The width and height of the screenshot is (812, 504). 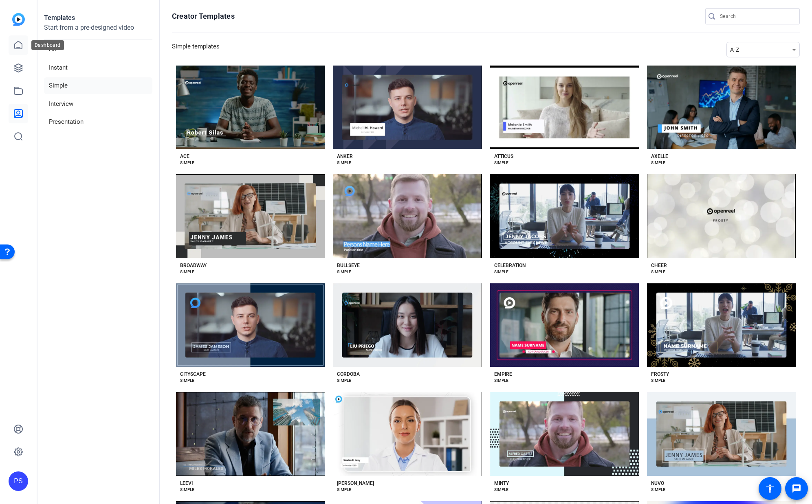 What do you see at coordinates (510, 265) in the screenshot?
I see `div: CELEBRATION` at bounding box center [510, 265].